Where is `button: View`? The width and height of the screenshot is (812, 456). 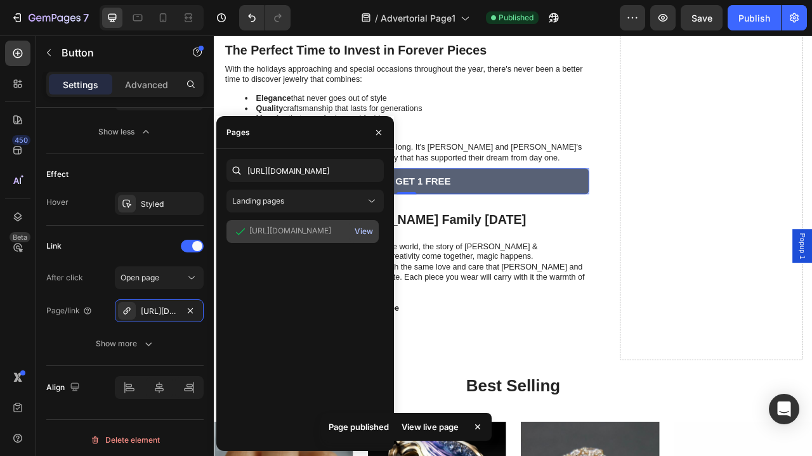 button: View is located at coordinates (364, 232).